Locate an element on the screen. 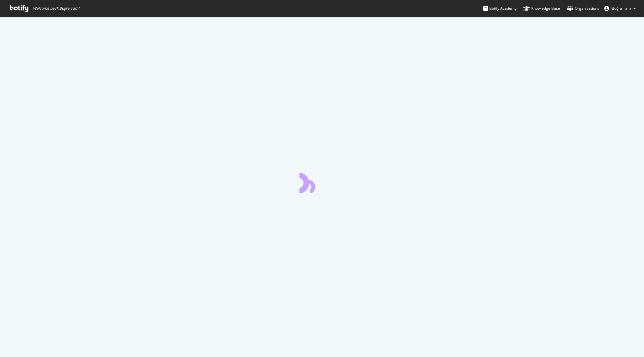 This screenshot has width=644, height=357. span: Buğra Tam is located at coordinates (621, 8).